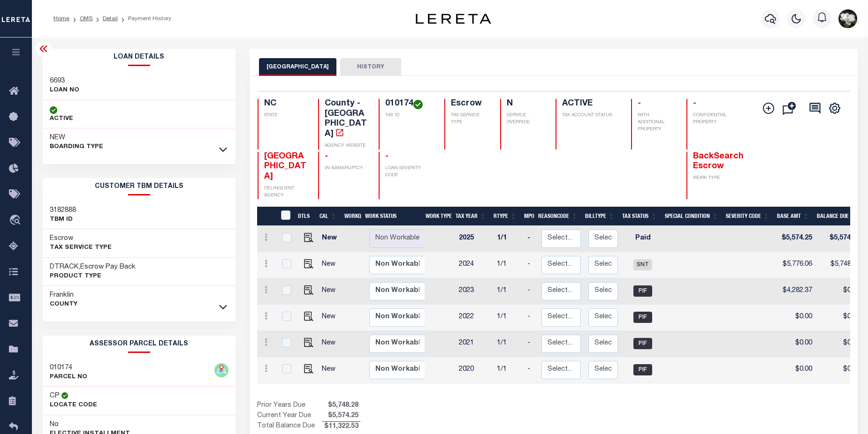 The width and height of the screenshot is (868, 434). What do you see at coordinates (591, 115) in the screenshot?
I see `p: TAX ACCOUNT STATUS` at bounding box center [591, 115].